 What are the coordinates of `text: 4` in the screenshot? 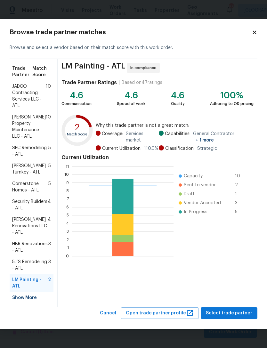 It's located at (68, 223).